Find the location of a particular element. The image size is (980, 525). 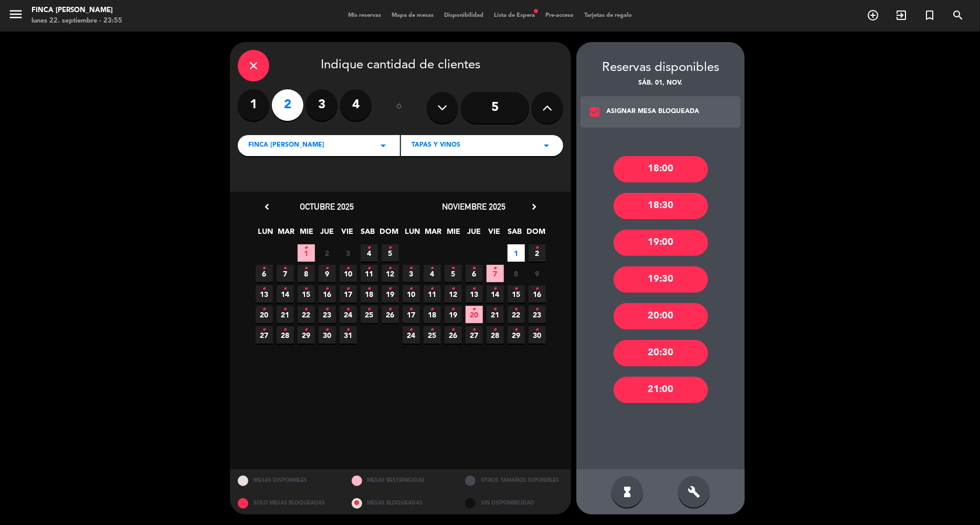

span: 12 is located at coordinates (390, 273).